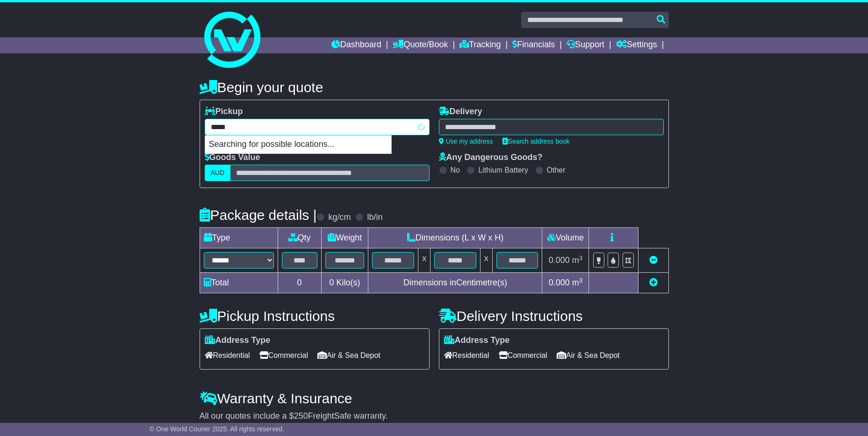 This screenshot has width=868, height=436. Describe the element at coordinates (217, 429) in the screenshot. I see `span: © One World Courier 2025. All rights reserved.` at that location.